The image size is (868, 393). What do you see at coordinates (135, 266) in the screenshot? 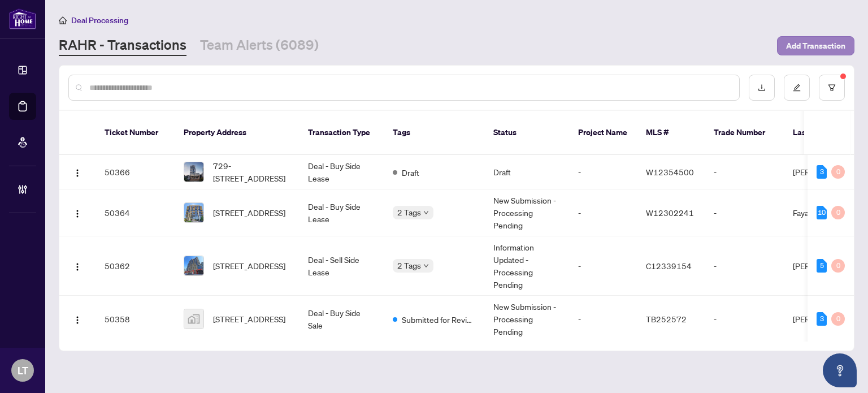
I see `td: 50362` at bounding box center [135, 266].